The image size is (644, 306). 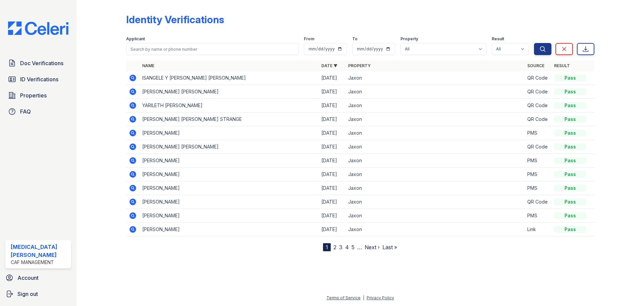 What do you see at coordinates (25, 111) in the screenshot?
I see `span: FAQ` at bounding box center [25, 111].